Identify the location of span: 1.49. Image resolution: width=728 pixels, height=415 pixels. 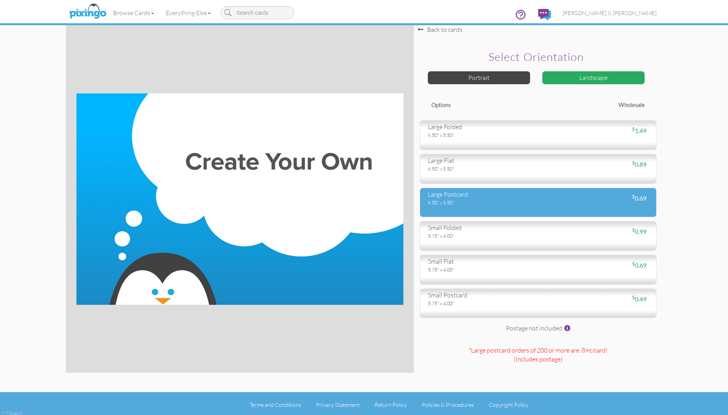
(639, 130).